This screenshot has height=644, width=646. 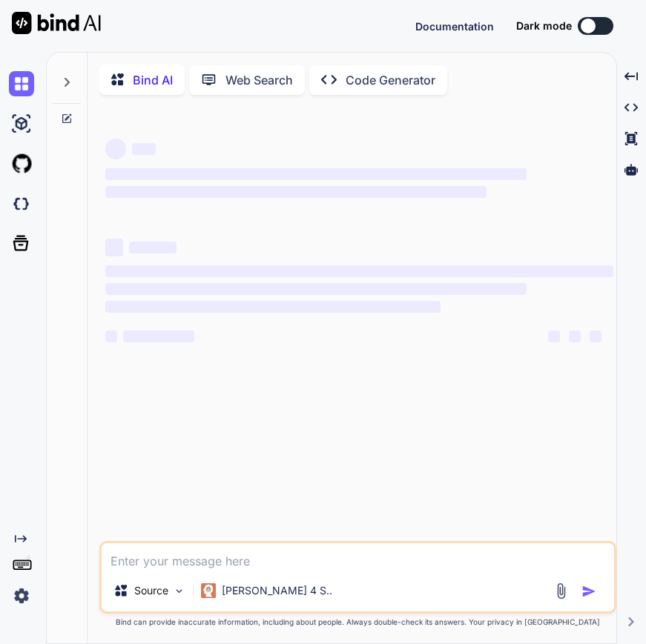 What do you see at coordinates (454, 26) in the screenshot?
I see `span: Documentation` at bounding box center [454, 26].